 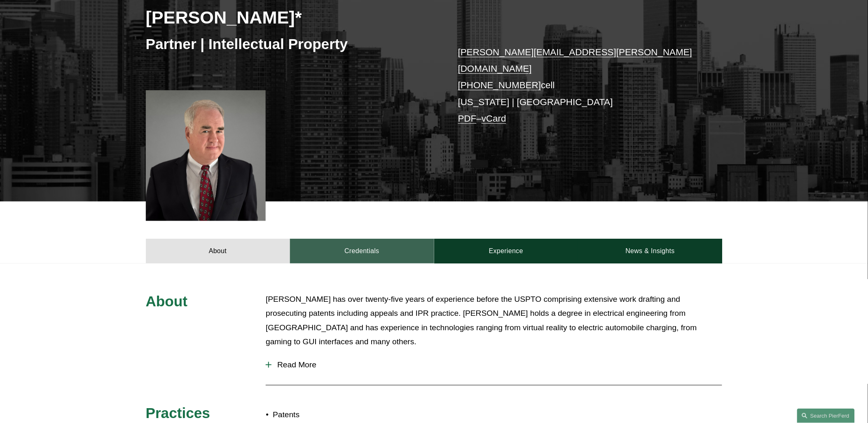 I want to click on a: Experience, so click(x=506, y=251).